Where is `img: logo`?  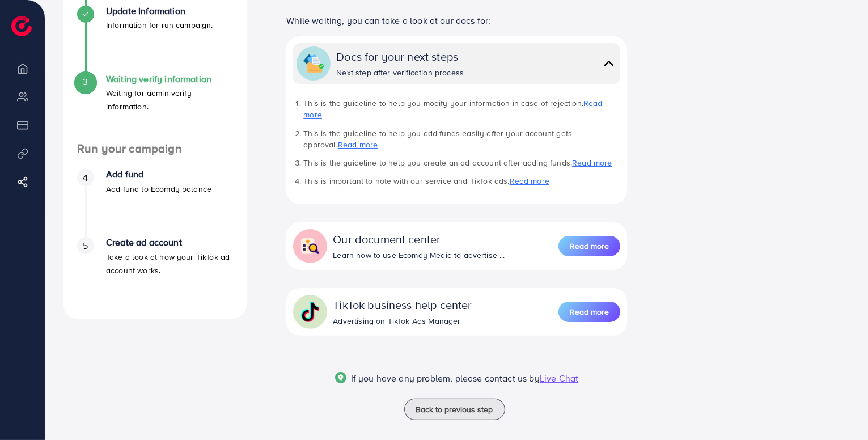 img: logo is located at coordinates (22, 26).